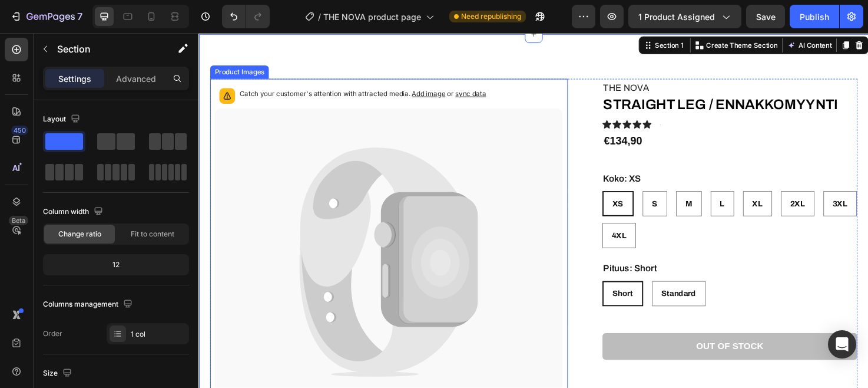 This screenshot has width=868, height=388. Describe the element at coordinates (481, 180) in the screenshot. I see `span: S` at that location.